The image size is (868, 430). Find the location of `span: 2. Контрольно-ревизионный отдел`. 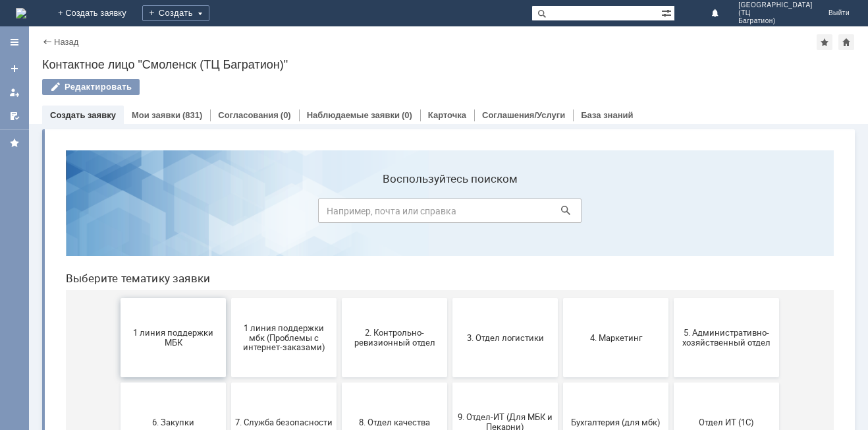

span: 2. Контрольно-ревизионный отдел is located at coordinates (339, 198).